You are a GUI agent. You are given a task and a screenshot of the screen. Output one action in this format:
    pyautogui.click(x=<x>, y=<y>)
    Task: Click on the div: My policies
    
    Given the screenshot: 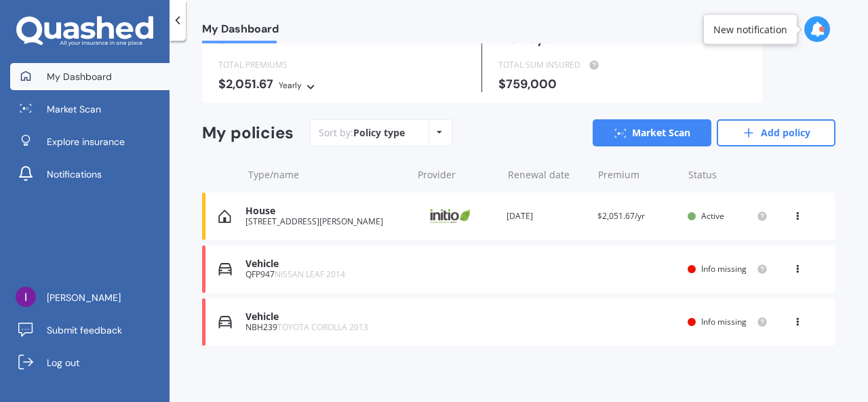 What is the action you would take?
    pyautogui.click(x=247, y=133)
    